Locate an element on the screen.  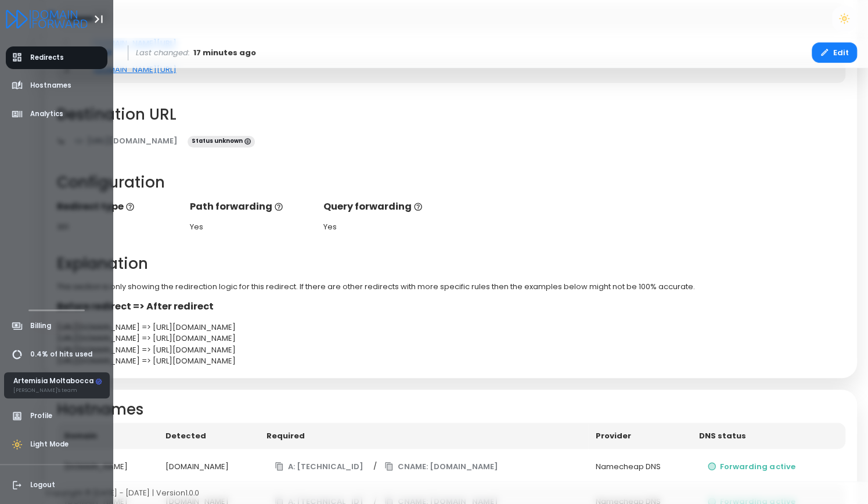
span: Profile is located at coordinates (41, 416).